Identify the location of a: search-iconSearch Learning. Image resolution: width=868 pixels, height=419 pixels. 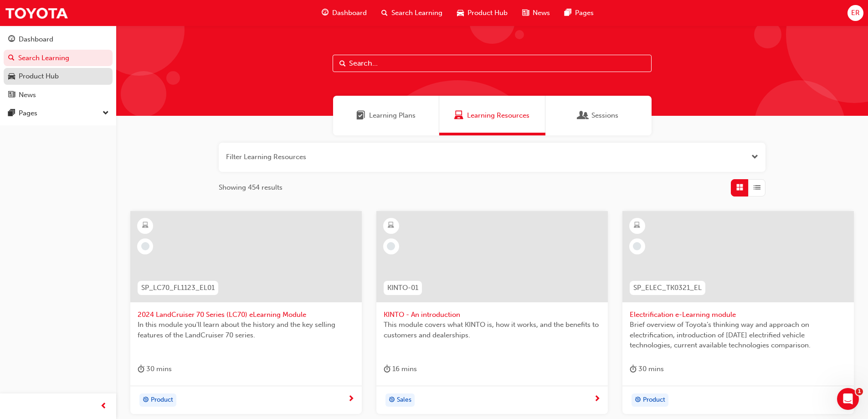
(412, 13).